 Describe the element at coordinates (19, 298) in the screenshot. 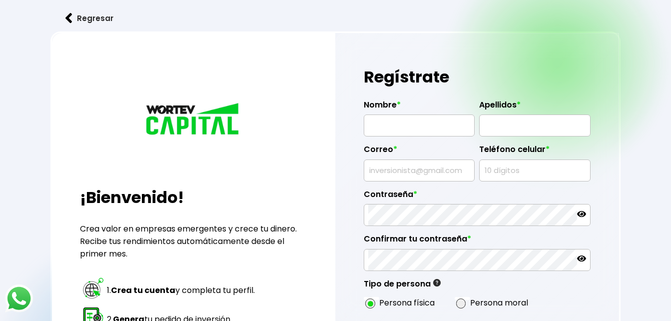

I see `img: logos_whatsapp-icon.242b2217.svg` at that location.